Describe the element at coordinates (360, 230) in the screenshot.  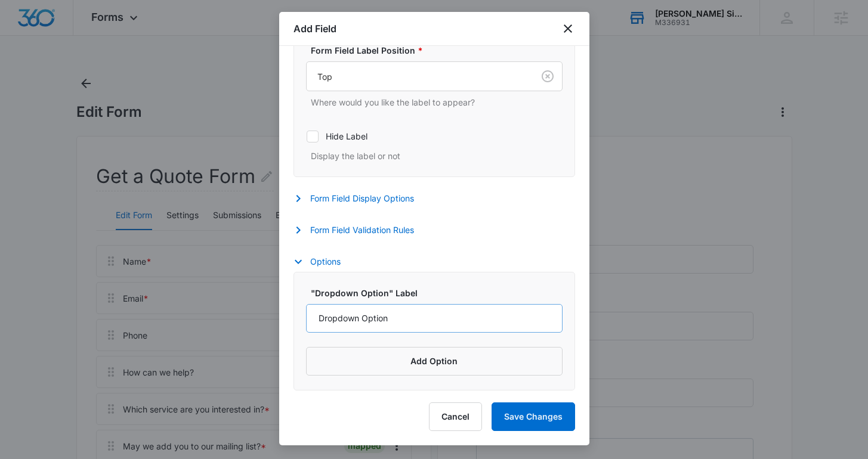
I see `button: Form Field Validation Rules` at that location.